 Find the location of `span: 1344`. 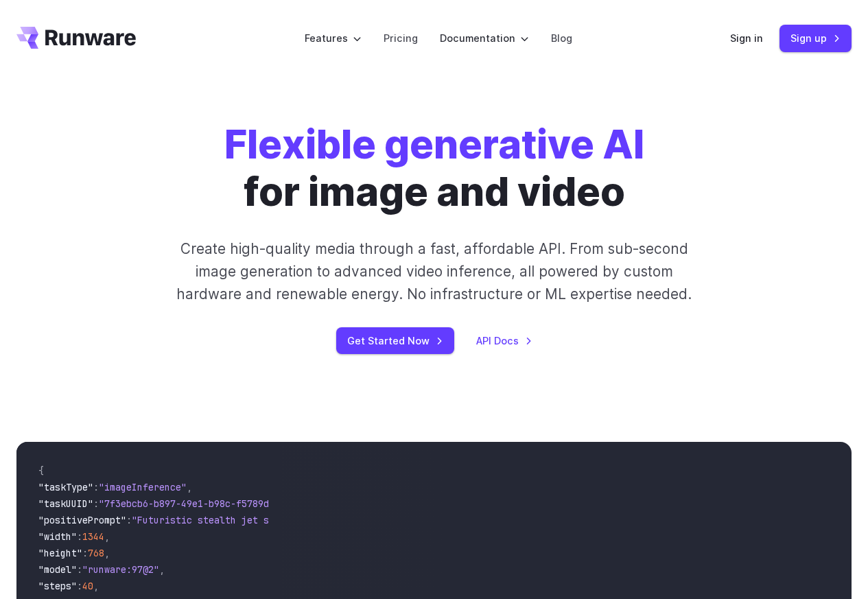

span: 1344 is located at coordinates (93, 536).